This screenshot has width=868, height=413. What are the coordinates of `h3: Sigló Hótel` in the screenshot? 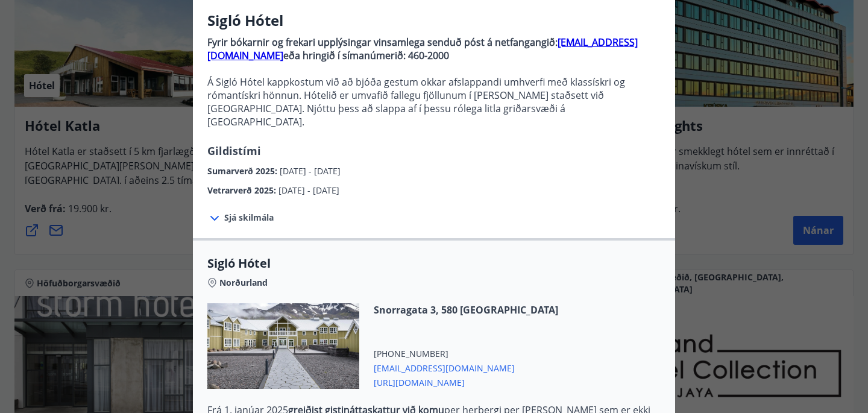 It's located at (434, 20).